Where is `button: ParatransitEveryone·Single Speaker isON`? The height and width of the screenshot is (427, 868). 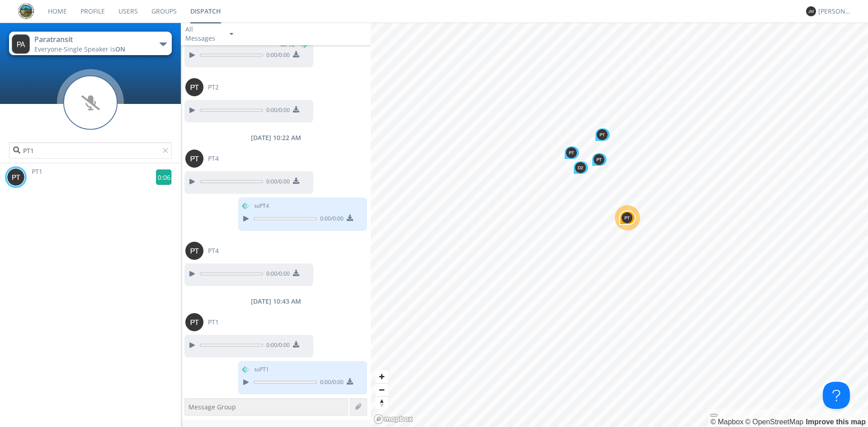 button: ParatransitEveryone·Single Speaker isON is located at coordinates (90, 44).